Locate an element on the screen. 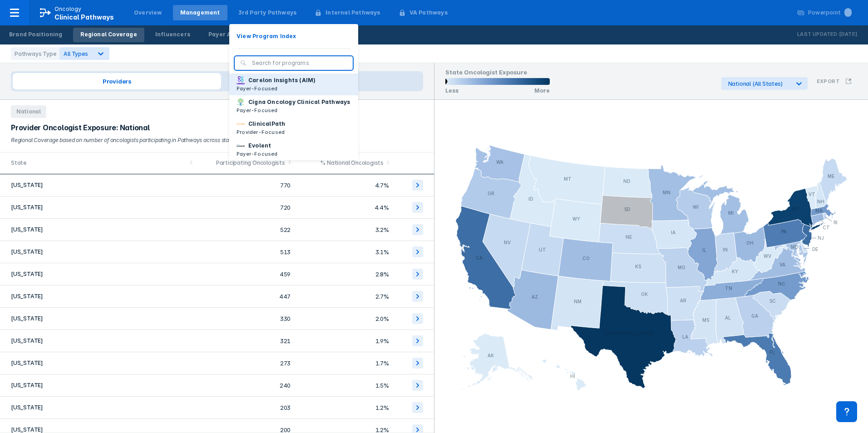  img: cigna-oncology-clinical-pathways.png is located at coordinates (240, 102).